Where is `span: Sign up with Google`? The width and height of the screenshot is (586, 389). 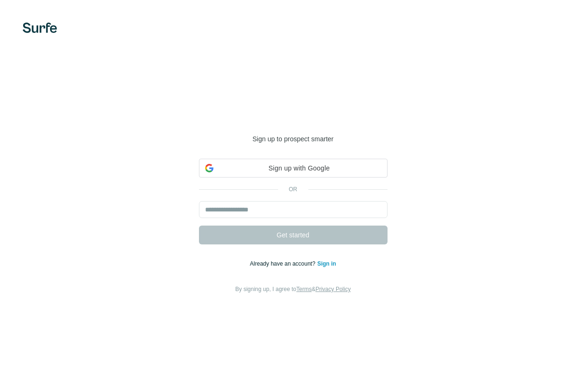 span: Sign up with Google is located at coordinates (299, 168).